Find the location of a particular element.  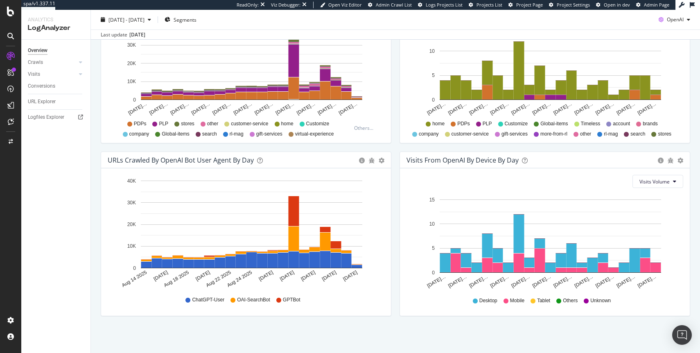

div: Logfiles Explorer is located at coordinates (46, 117).